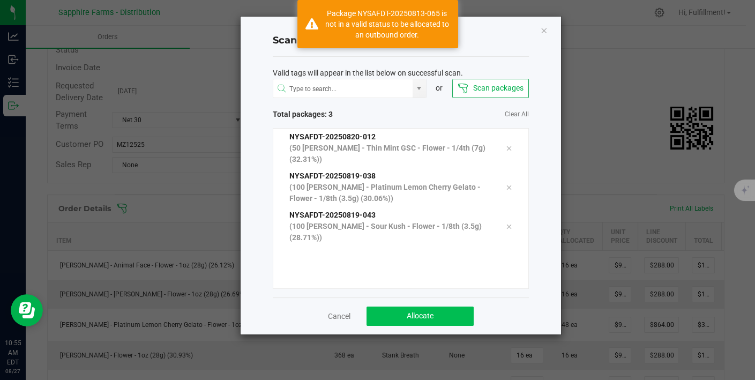 The image size is (755, 380). What do you see at coordinates (332, 137) in the screenshot?
I see `span: NYSAFDT-20250820-012` at bounding box center [332, 137].